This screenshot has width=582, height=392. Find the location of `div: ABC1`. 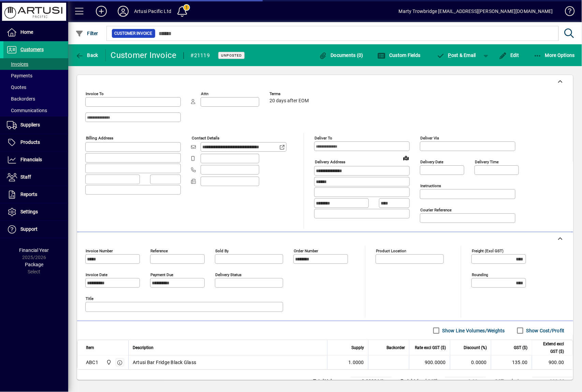

div: ABC1 is located at coordinates (92, 362).